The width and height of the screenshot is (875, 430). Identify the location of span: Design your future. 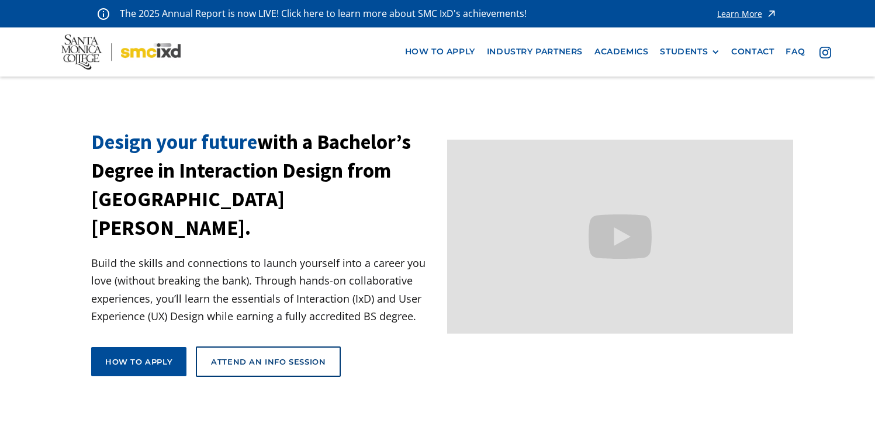
(174, 142).